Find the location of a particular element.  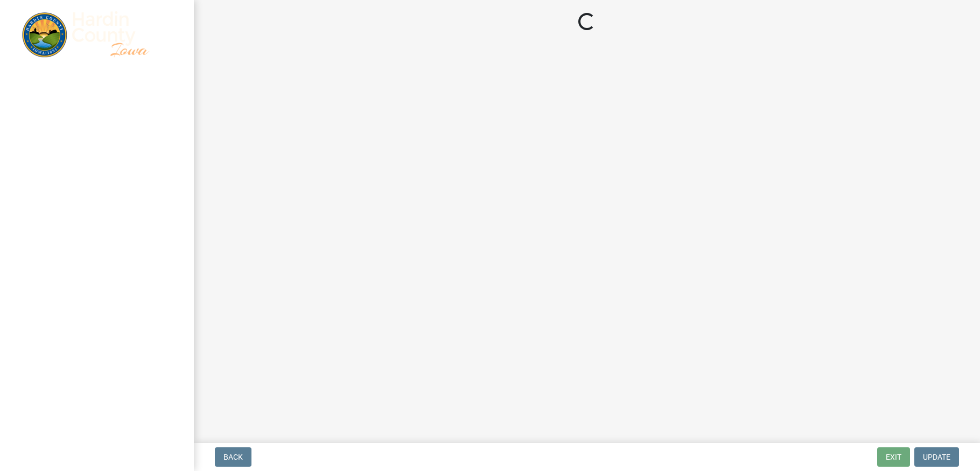

span: Back is located at coordinates (233, 457).